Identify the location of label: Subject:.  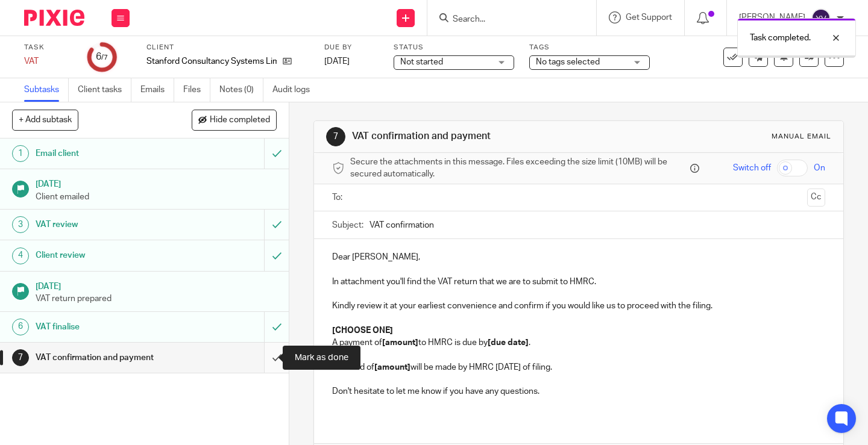
(348, 225).